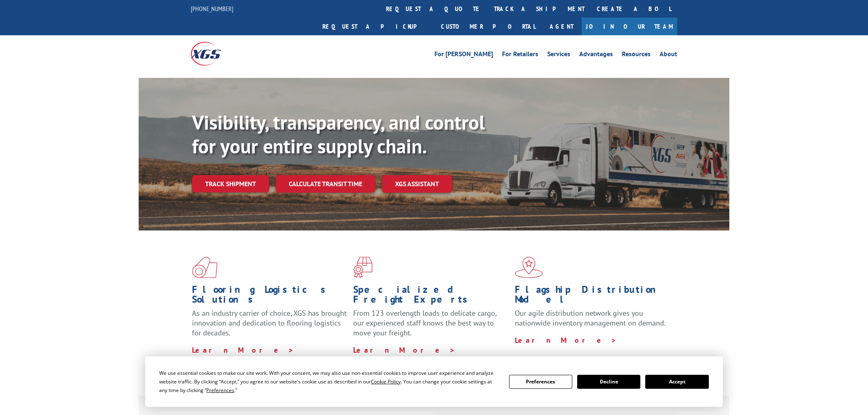 This screenshot has height=415, width=868. Describe the element at coordinates (416, 184) in the screenshot. I see `a: XGS ASSISTANT` at that location.